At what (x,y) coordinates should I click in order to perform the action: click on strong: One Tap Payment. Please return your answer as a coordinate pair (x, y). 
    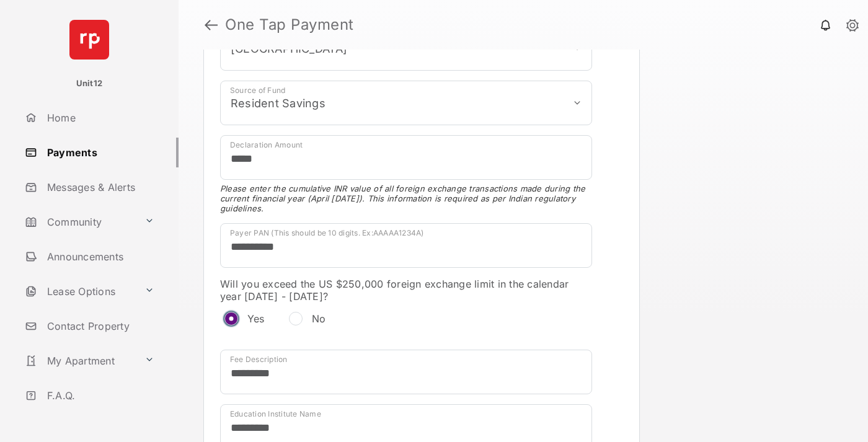
    Looking at the image, I should click on (290, 25).